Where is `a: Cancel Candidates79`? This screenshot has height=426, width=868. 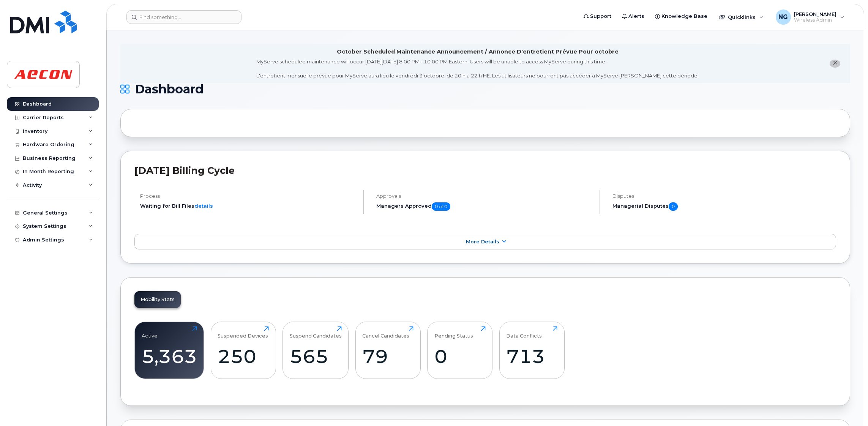
a: Cancel Candidates79 is located at coordinates (388, 350).